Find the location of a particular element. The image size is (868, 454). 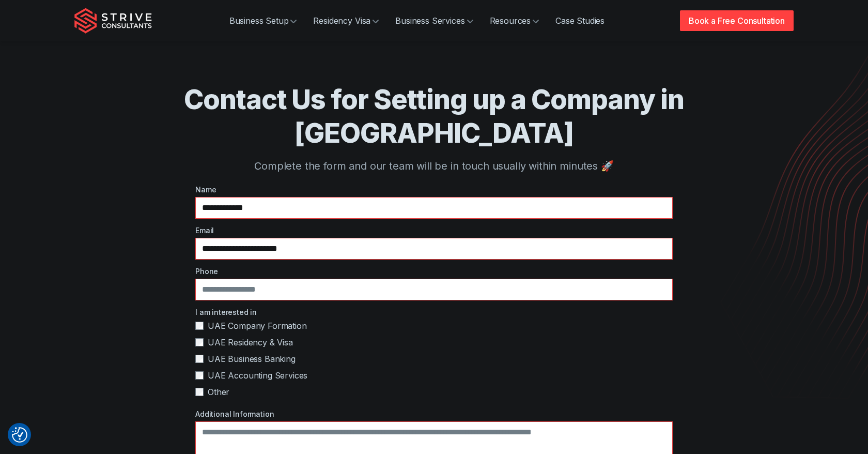

span: UAE Business Banking is located at coordinates (251, 359).